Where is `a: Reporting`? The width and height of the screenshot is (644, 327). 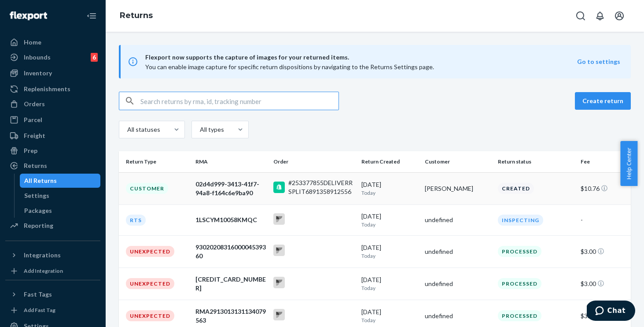
a: Reporting is located at coordinates (53, 225).